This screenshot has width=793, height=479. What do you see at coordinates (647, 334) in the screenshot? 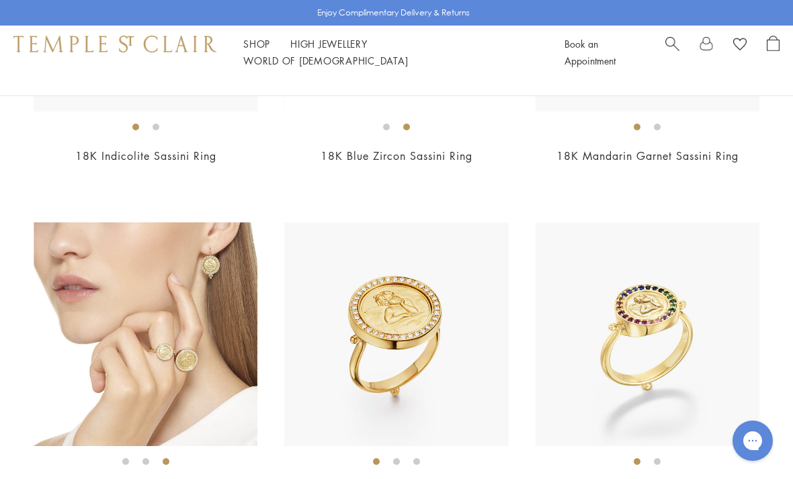
I see `img: AR8-RNB` at bounding box center [647, 334].